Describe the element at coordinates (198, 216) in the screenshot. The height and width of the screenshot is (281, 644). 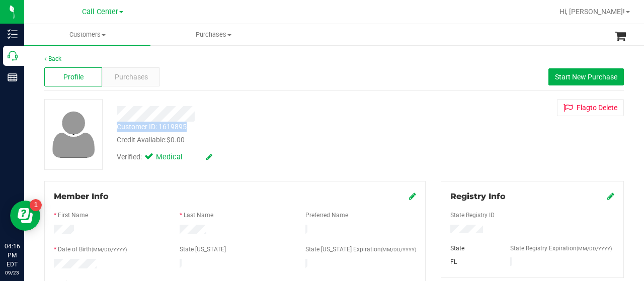
I see `label: Last Name` at that location.